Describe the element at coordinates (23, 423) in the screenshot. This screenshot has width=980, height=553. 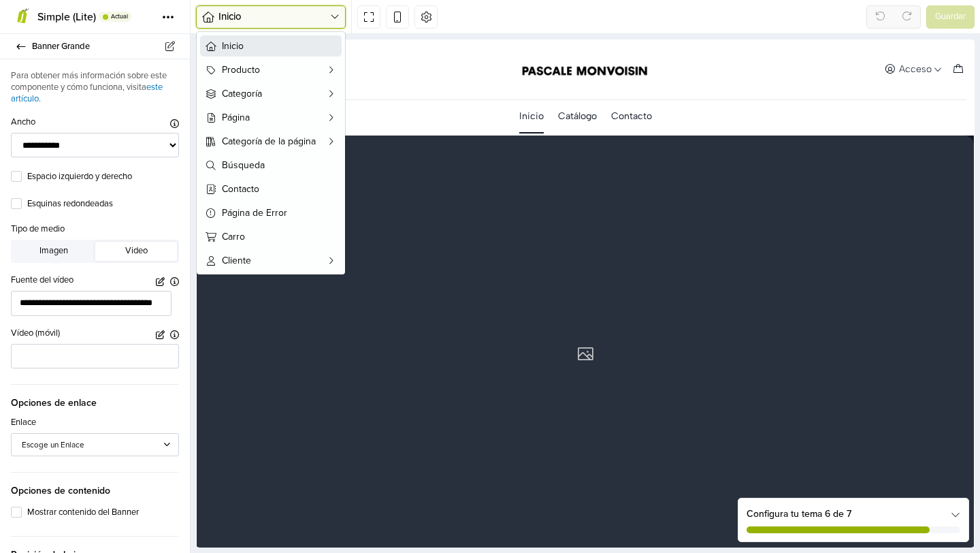
I see `label: Enlace` at that location.